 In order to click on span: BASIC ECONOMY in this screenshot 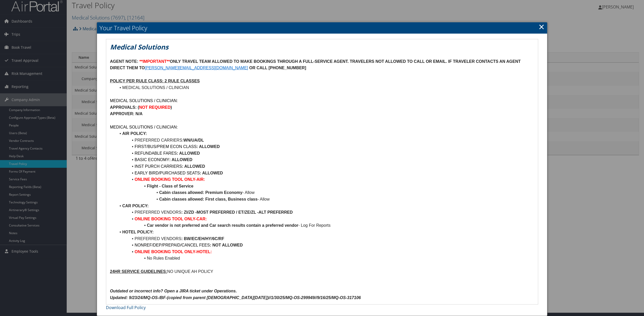, I will do `click(152, 160)`.